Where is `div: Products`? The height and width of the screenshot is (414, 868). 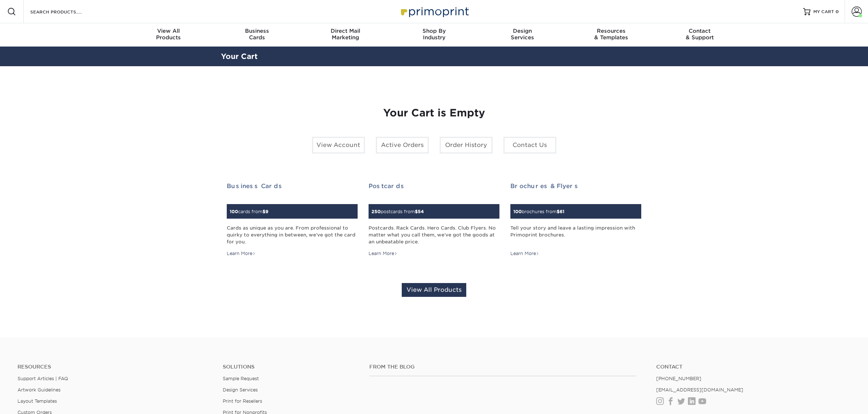 div: Products is located at coordinates (168, 34).